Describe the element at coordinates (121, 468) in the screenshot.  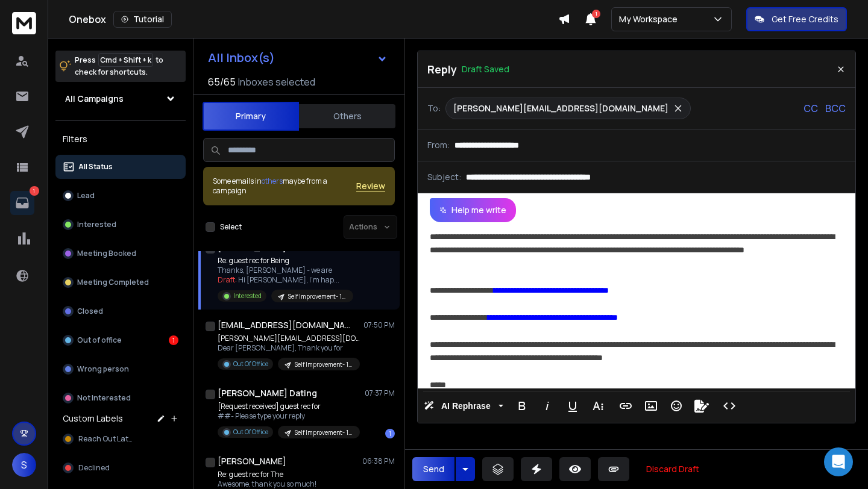
I see `button: Declined` at that location.